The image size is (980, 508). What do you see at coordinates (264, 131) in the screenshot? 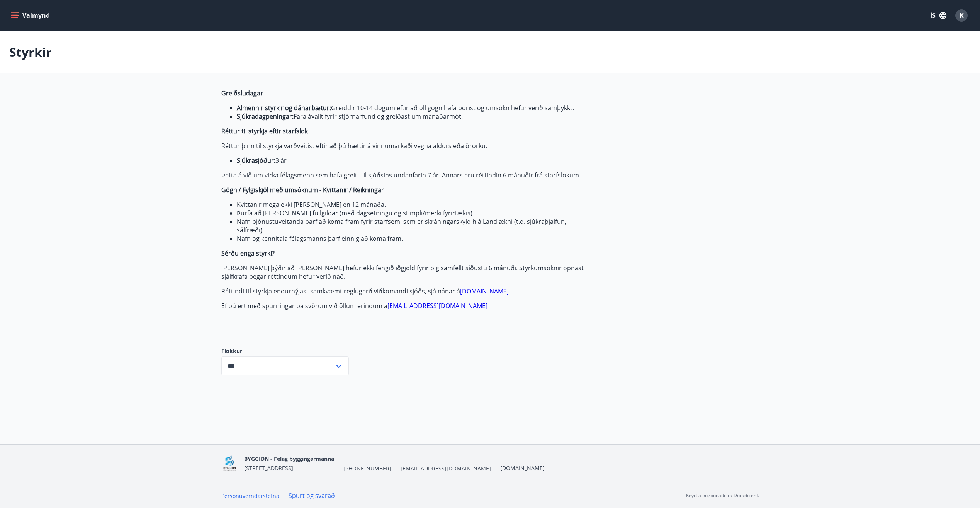
I see `strong: Réttur til styrkja eftir starfslok` at bounding box center [264, 131].